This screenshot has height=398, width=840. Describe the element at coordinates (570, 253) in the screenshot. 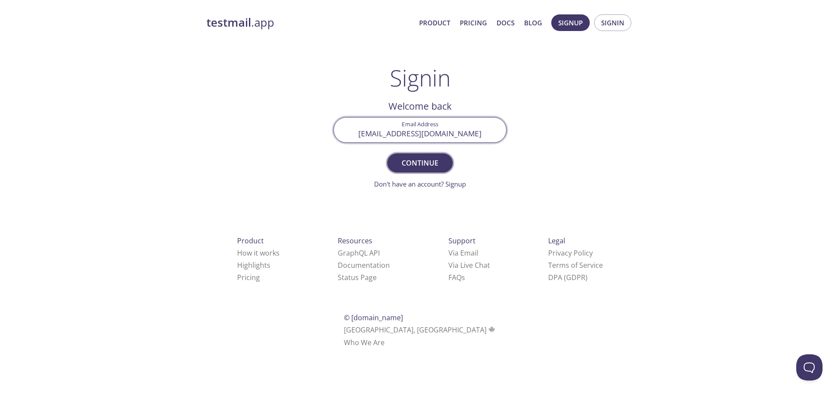

I see `a: Privacy Policy` at that location.